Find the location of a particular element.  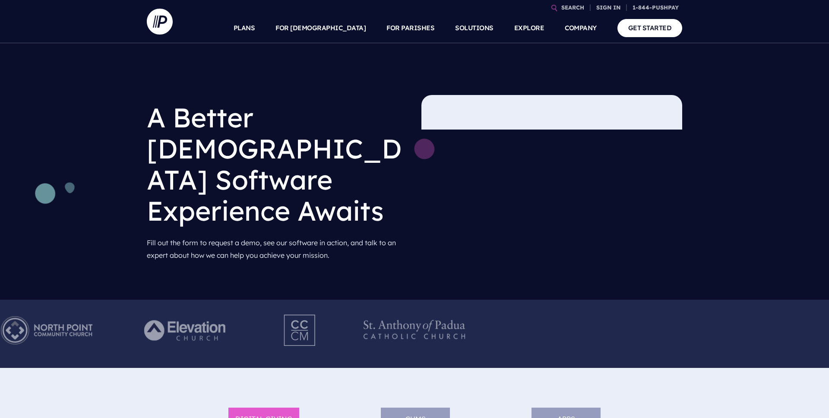

a: SOLUTIONS is located at coordinates (474, 28).